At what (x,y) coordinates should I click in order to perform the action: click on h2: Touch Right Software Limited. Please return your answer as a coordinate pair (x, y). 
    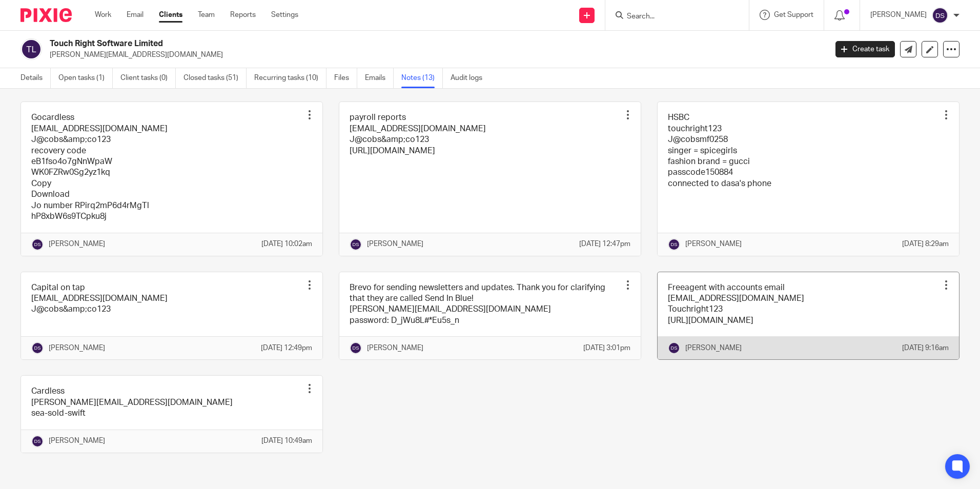
    Looking at the image, I should click on (358, 43).